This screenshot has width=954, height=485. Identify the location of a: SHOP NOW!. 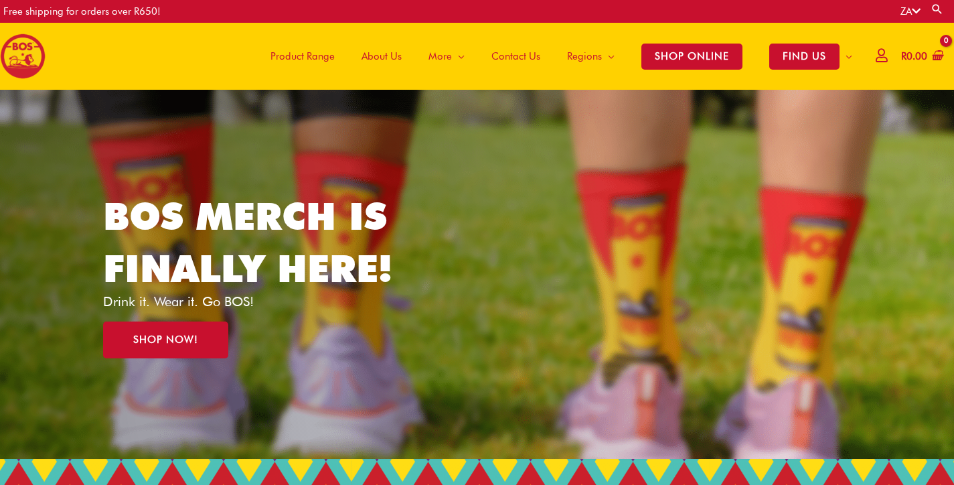
(165, 340).